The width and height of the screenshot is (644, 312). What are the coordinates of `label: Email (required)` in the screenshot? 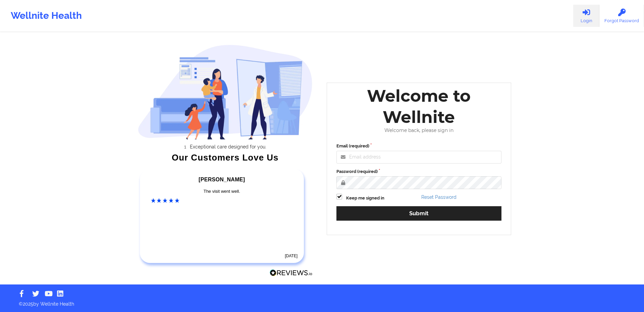 It's located at (419, 146).